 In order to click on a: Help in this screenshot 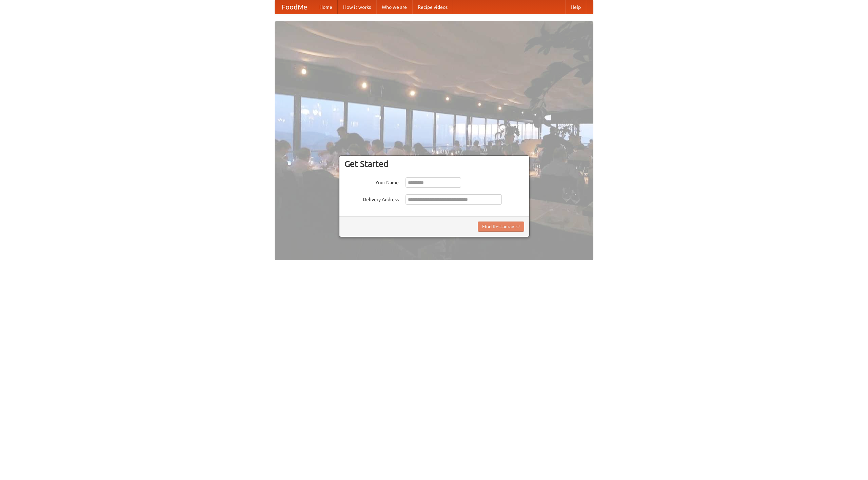, I will do `click(576, 7)`.